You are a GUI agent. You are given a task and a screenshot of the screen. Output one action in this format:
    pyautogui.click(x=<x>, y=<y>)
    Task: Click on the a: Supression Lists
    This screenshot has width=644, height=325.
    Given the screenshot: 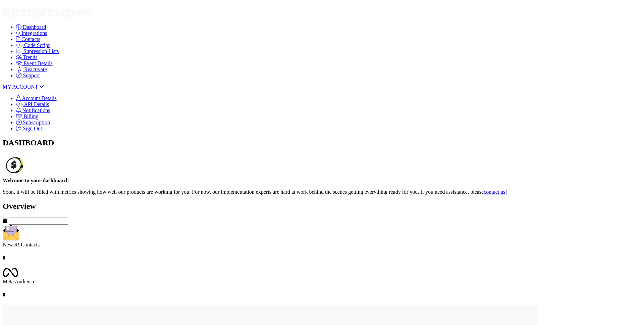 What is the action you would take?
    pyautogui.click(x=37, y=51)
    